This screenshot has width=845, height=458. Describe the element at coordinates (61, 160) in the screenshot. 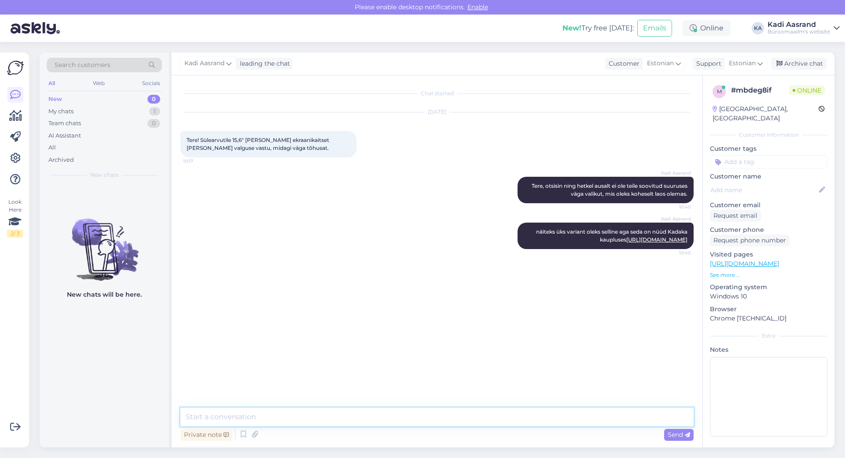

I see `div: Archived` at that location.